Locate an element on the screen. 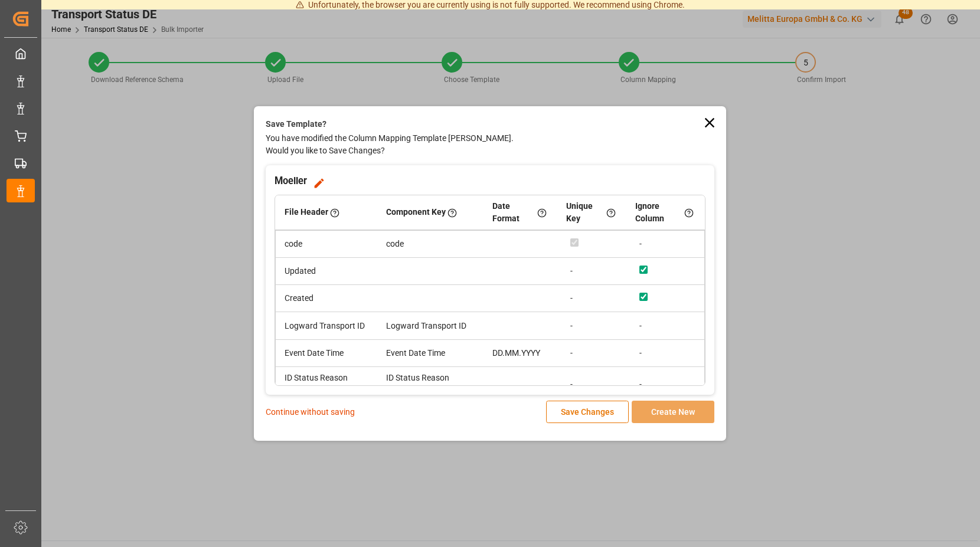 The height and width of the screenshot is (547, 980). td: Updated is located at coordinates (326, 271).